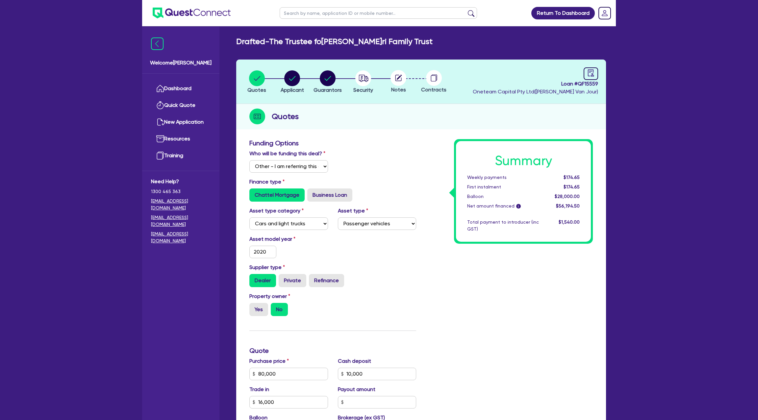  I want to click on img: step-icon, so click(257, 116).